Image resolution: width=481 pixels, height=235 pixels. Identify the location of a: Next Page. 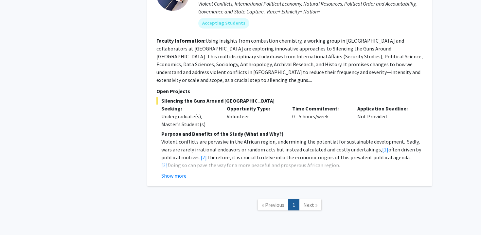
(311, 205).